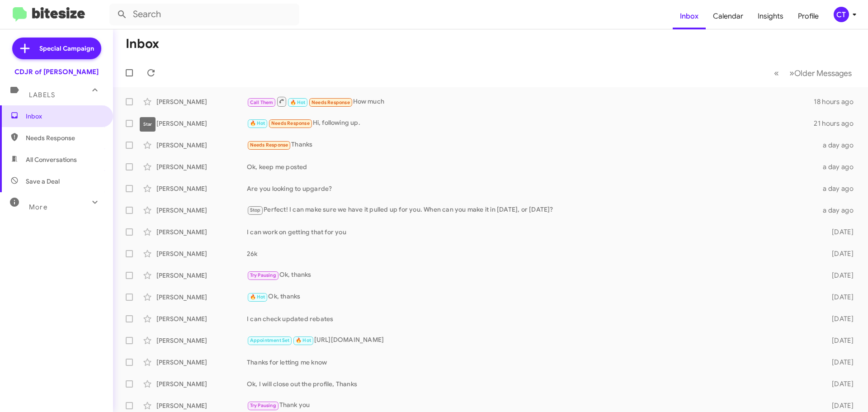 This screenshot has width=868, height=412. What do you see at coordinates (262, 103) in the screenshot?
I see `span: Call Them` at bounding box center [262, 103].